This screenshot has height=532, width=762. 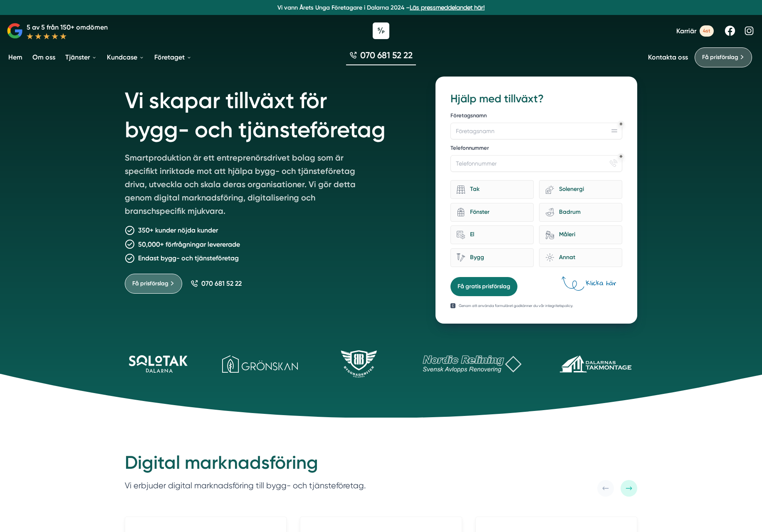 What do you see at coordinates (244, 186) in the screenshot?
I see `p: Smartproduktion är ett entreprenörsdrivet bolag som är specifikt inriktade mot att hjälpa bygg- o...` at bounding box center [244, 186].